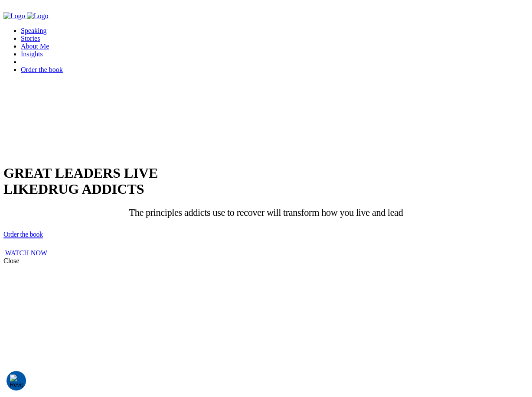 The width and height of the screenshot is (532, 397). I want to click on a: About Me, so click(35, 46).